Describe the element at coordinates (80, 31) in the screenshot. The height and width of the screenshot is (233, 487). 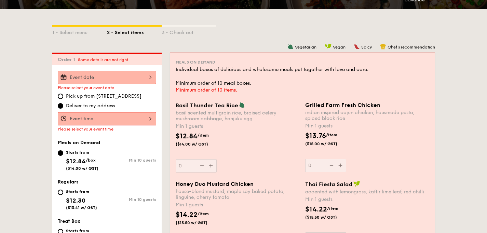
I see `div: 1 - Select menu` at that location.